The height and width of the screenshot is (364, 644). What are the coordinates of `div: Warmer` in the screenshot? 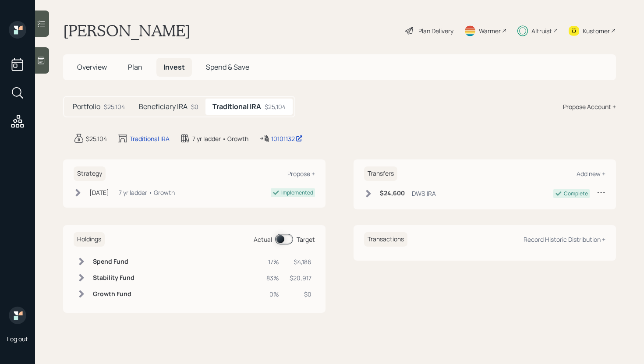 It's located at (490, 31).